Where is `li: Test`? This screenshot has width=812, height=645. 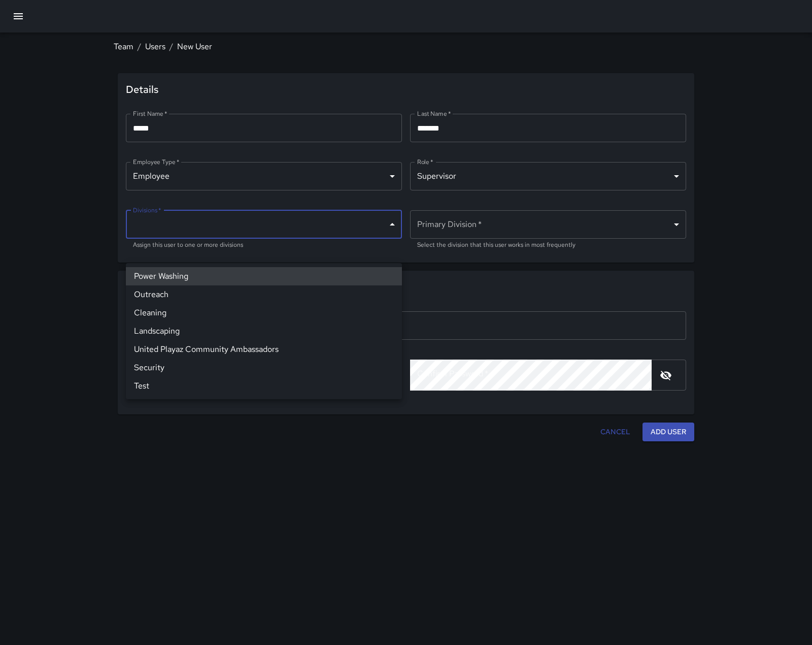 li: Test is located at coordinates (264, 386).